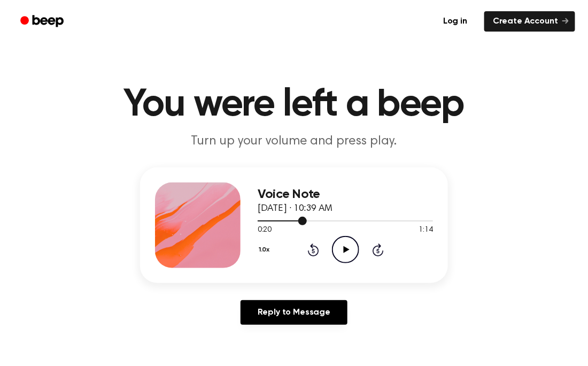  What do you see at coordinates (266, 250) in the screenshot?
I see `button: 1.0x` at bounding box center [266, 250].